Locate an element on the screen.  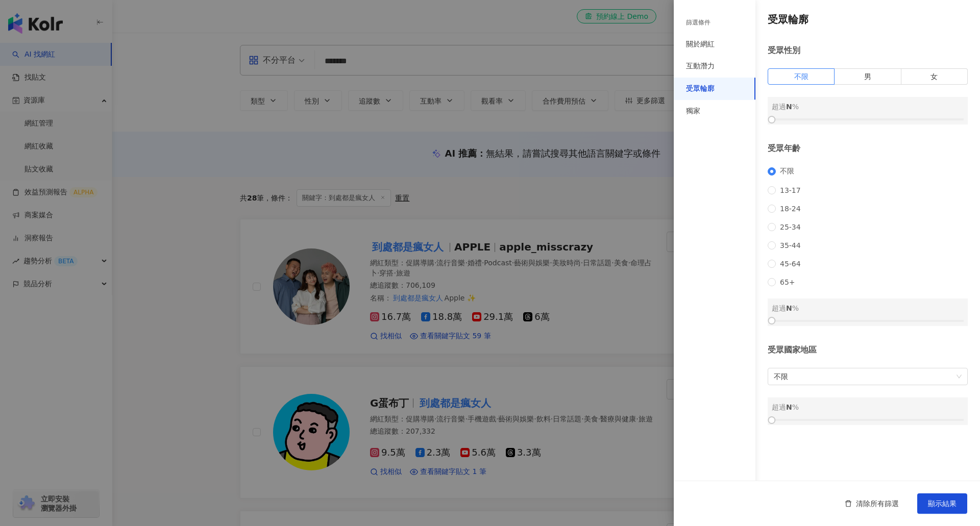
span: 男 is located at coordinates (868, 76).